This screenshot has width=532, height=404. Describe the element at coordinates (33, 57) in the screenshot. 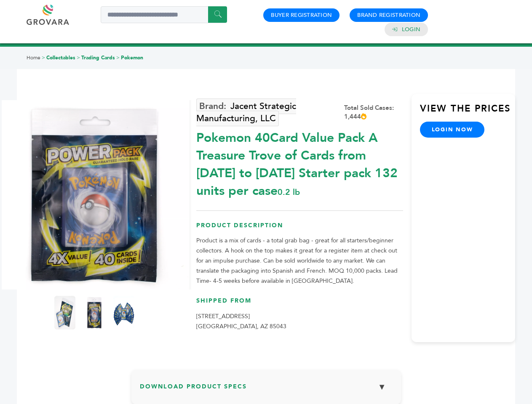

I see `a: Home` at that location.